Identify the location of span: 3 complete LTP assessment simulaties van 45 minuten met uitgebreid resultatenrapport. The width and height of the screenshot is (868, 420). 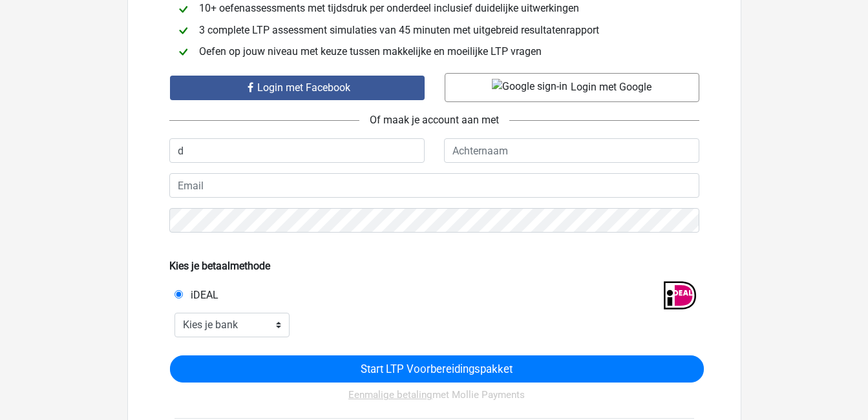
(399, 30).